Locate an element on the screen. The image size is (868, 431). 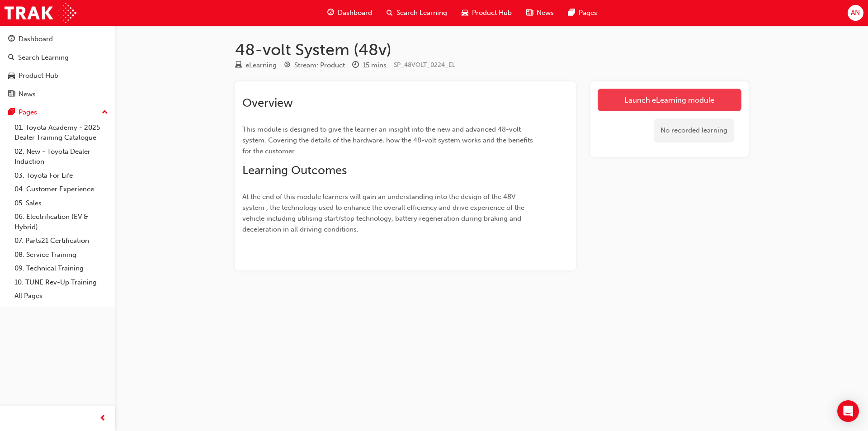
button: DashboardSearch LearningProduct HubNews is located at coordinates (57, 67).